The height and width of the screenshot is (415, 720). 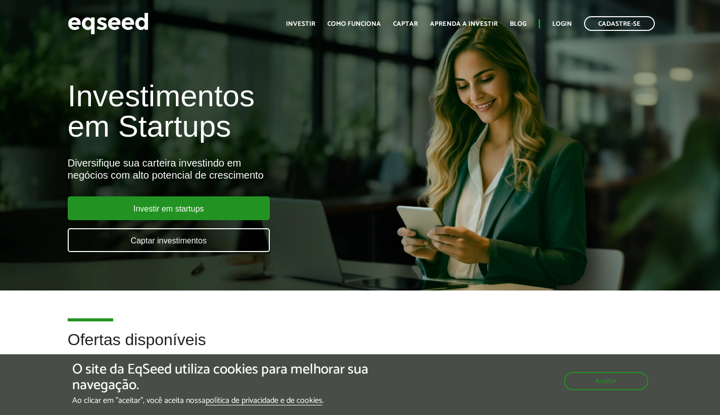 What do you see at coordinates (240, 111) in the screenshot?
I see `h1: Investimentos em Startups` at bounding box center [240, 111].